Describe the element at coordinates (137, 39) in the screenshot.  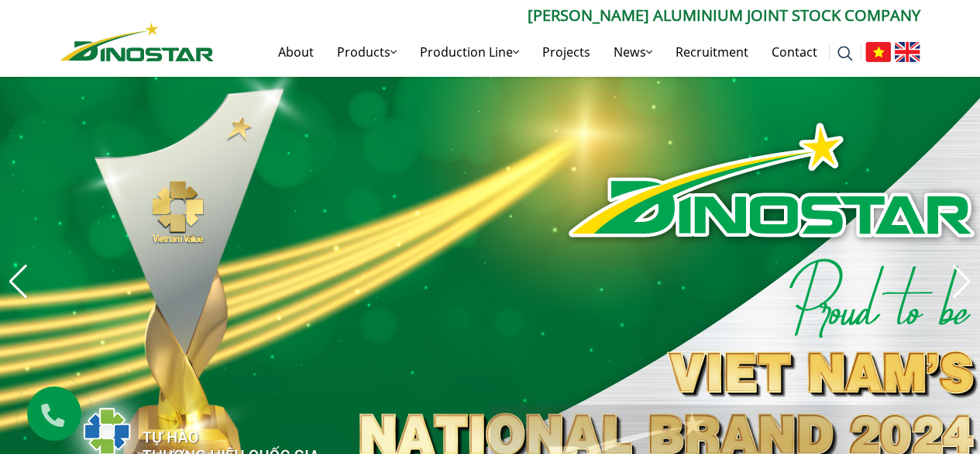
I see `a: Nhôm Dinostar` at that location.